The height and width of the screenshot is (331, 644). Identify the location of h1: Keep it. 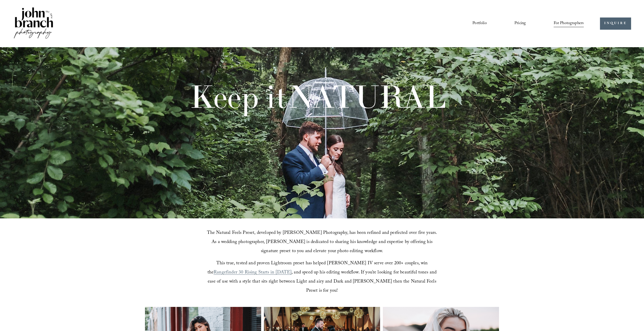
(318, 97).